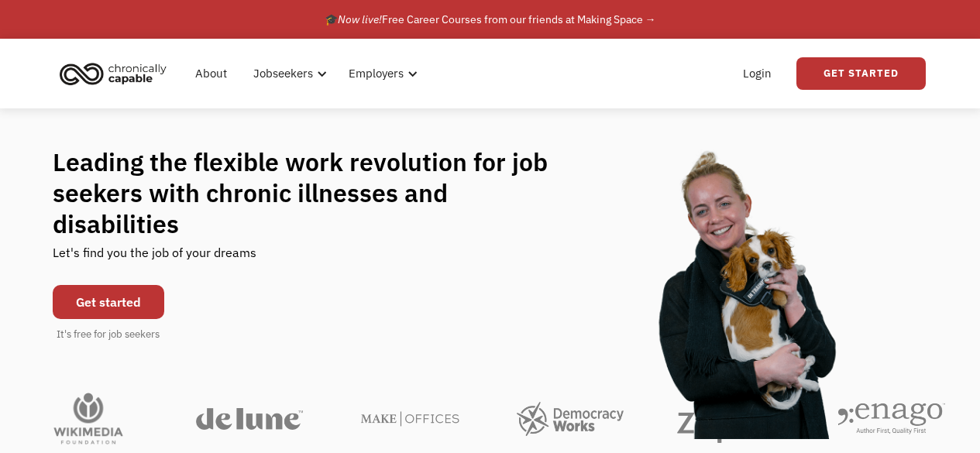  Describe the element at coordinates (109, 302) in the screenshot. I see `a: Get started` at that location.